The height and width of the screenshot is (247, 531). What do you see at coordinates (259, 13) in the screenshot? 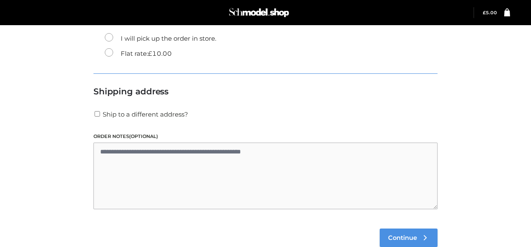
I see `a: Schmodel Admin 964` at bounding box center [259, 13].